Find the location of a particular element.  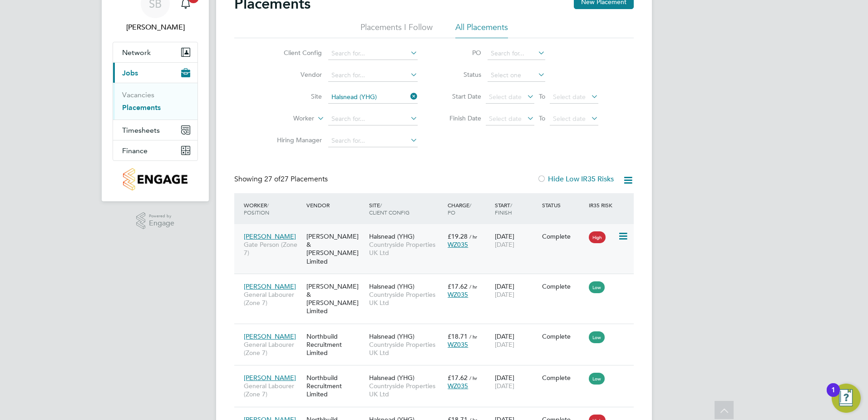

span: Finance is located at coordinates (135, 150).